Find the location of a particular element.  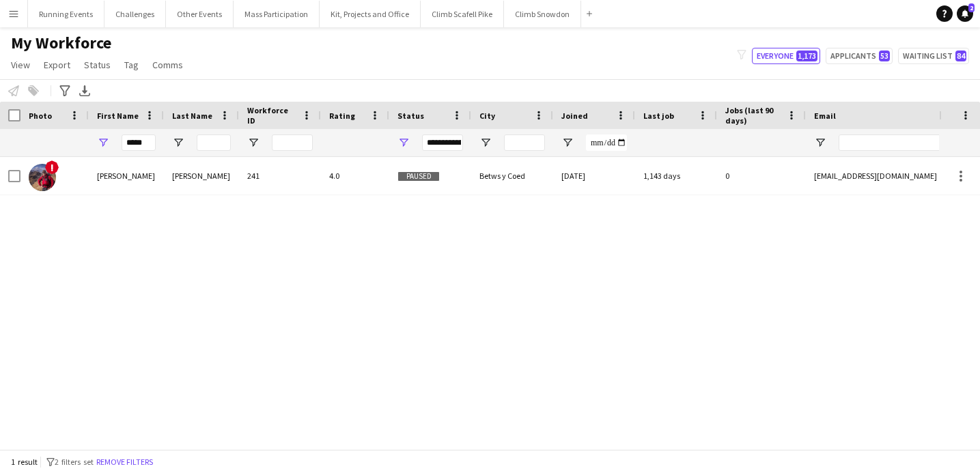

button: Climb Snowdon is located at coordinates (542, 14).